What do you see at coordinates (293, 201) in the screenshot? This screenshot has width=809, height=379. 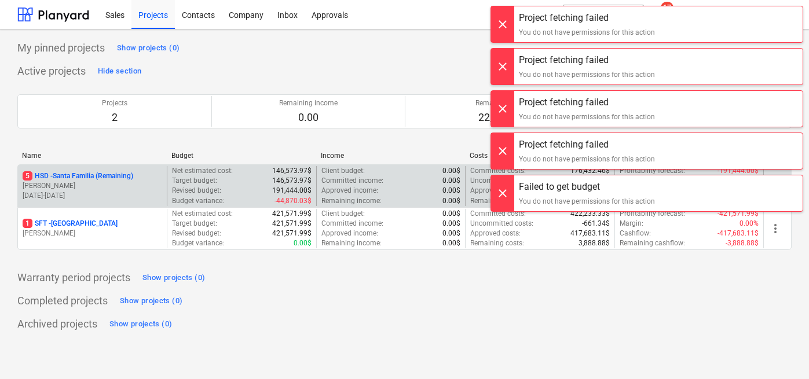 I see `p: -44,870.03$` at bounding box center [293, 201].